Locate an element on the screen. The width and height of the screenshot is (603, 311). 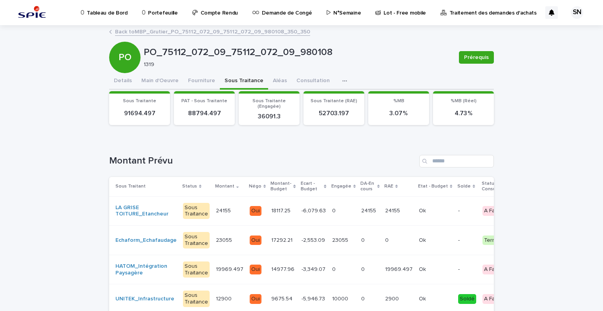
p: 88794.497 is located at coordinates (204, 113).